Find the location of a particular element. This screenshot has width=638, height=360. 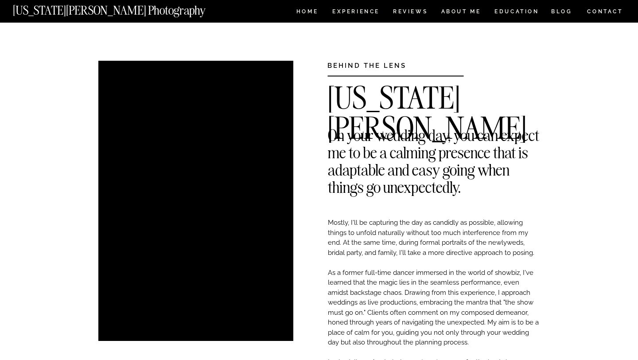

nav: Experience is located at coordinates (356, 12).